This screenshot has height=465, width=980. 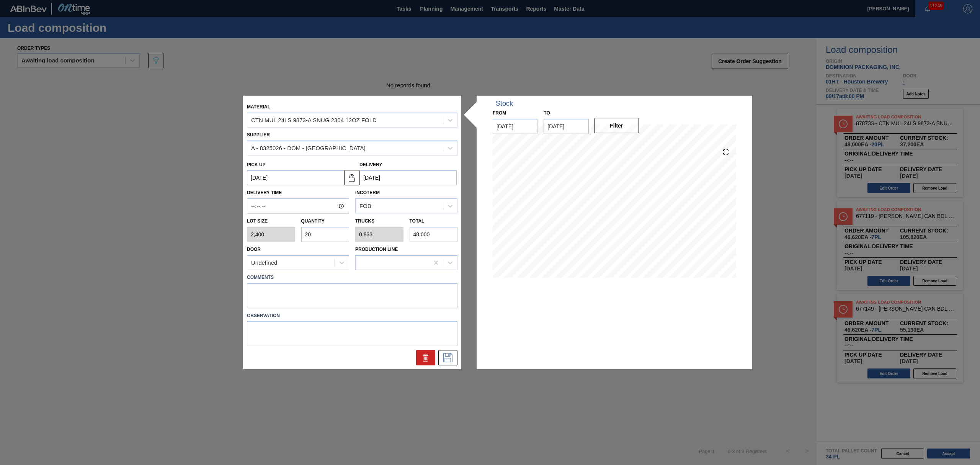 What do you see at coordinates (254, 250) in the screenshot?
I see `label: Door` at bounding box center [254, 250].